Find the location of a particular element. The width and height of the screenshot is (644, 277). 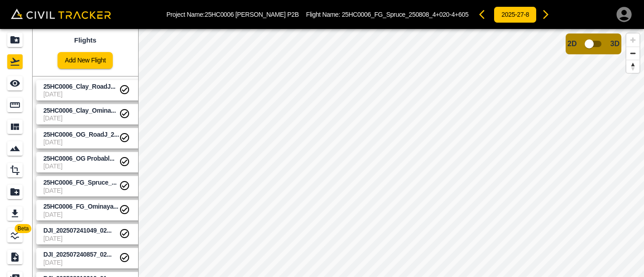

p: Flight Name: is located at coordinates (387, 14).